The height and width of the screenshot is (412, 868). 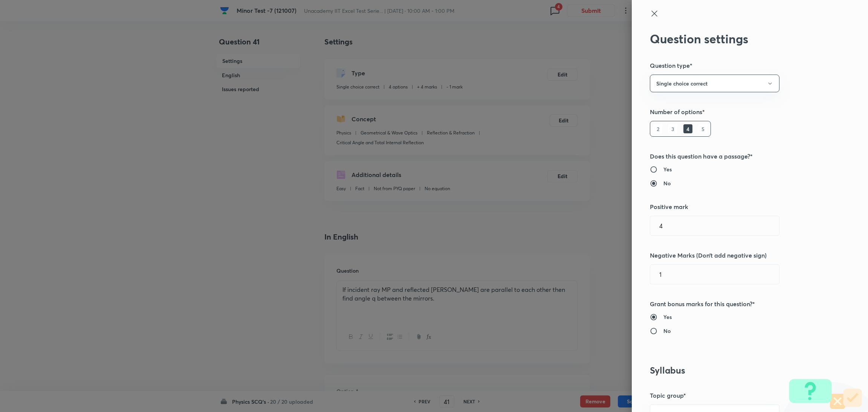 I want to click on h6: 5, so click(x=703, y=129).